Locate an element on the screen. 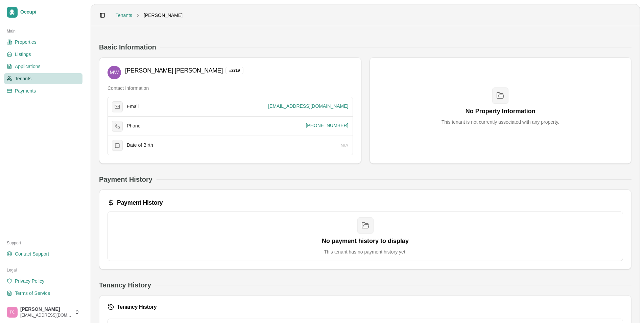 The image size is (644, 323). div: Main is located at coordinates (43, 31).